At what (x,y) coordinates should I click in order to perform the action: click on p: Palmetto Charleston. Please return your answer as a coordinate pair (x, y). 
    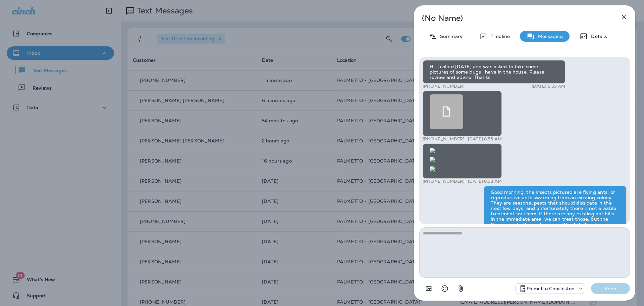
    Looking at the image, I should click on (551, 288).